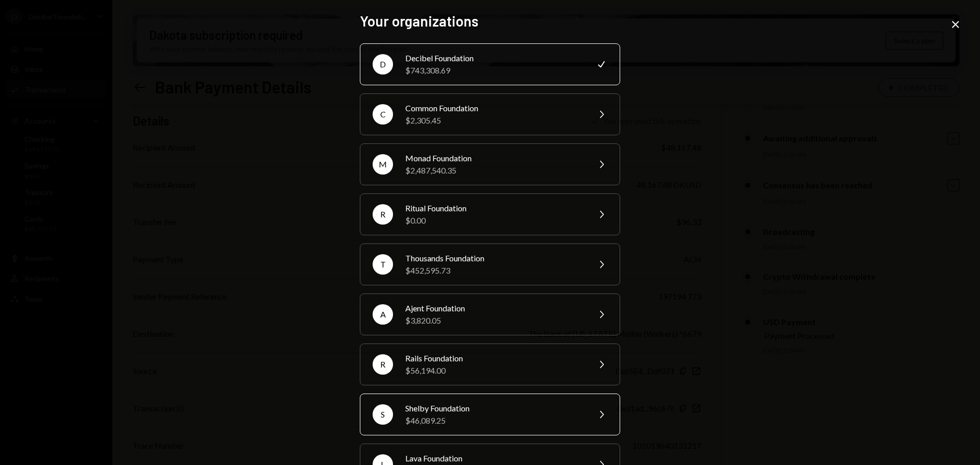 This screenshot has height=465, width=980. I want to click on button: TThousands Foundation$452,595.73, so click(490, 264).